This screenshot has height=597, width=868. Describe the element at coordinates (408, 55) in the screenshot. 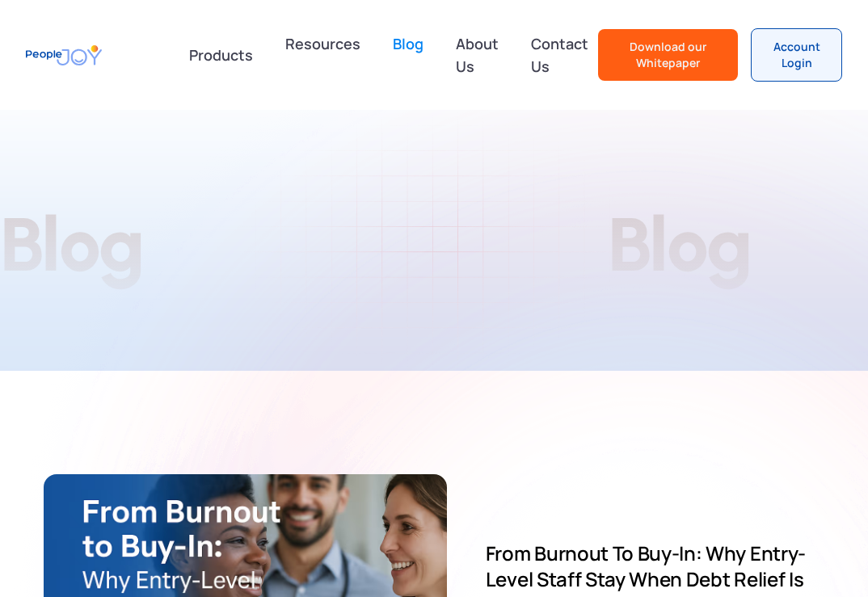

I see `a: Blog` at that location.